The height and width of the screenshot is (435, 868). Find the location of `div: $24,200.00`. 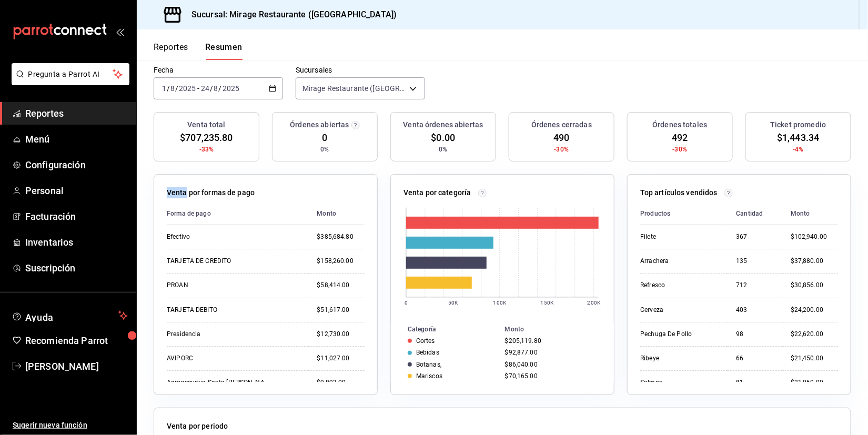

div: $24,200.00 is located at coordinates (815, 310).